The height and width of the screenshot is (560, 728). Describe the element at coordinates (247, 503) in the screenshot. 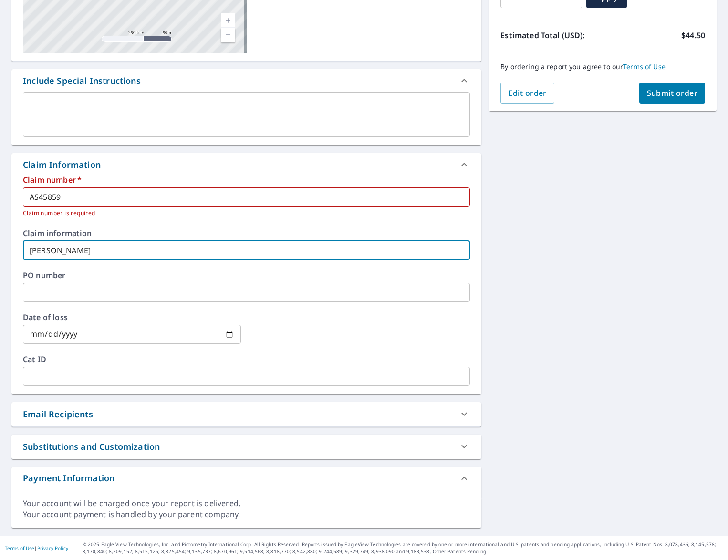

I see `div: Your account will be charged once your report is delivered.` at that location.